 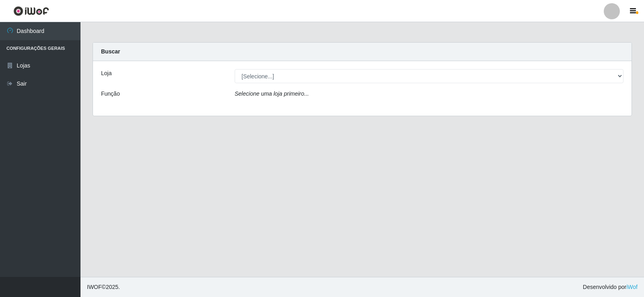 I want to click on label: Loja, so click(x=106, y=73).